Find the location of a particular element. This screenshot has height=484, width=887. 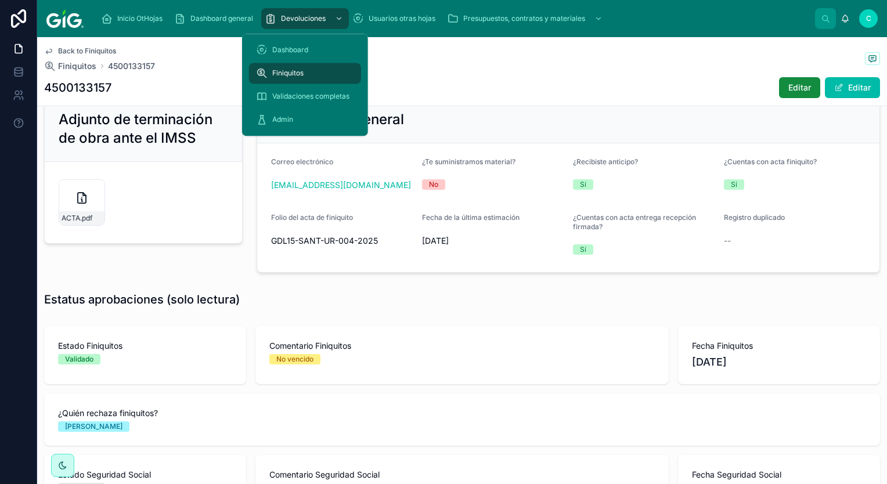

div: No vencido is located at coordinates (295, 359).